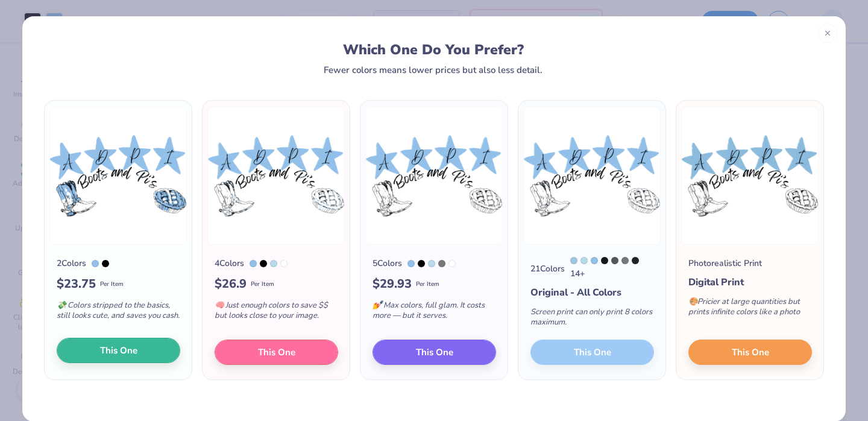  Describe the element at coordinates (724, 263) in the screenshot. I see `div: Photorealistic Print` at that location.